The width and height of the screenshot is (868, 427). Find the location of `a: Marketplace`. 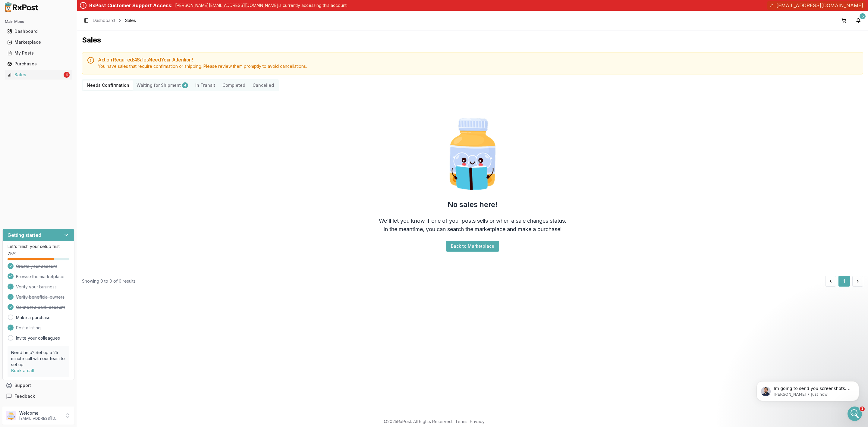

a: Marketplace is located at coordinates (38, 42).